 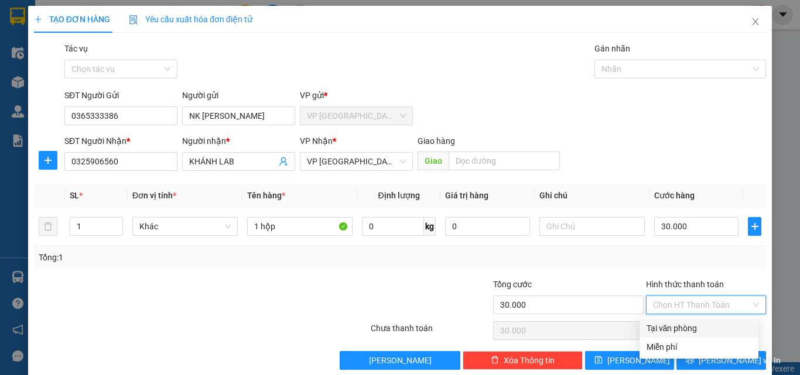 I want to click on span: printer, so click(x=689, y=361).